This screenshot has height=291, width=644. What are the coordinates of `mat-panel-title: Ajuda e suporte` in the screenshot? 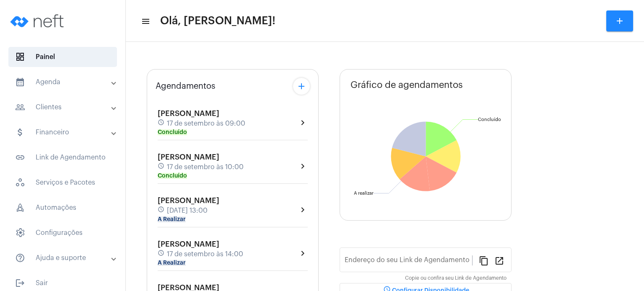 It's located at (64, 258).